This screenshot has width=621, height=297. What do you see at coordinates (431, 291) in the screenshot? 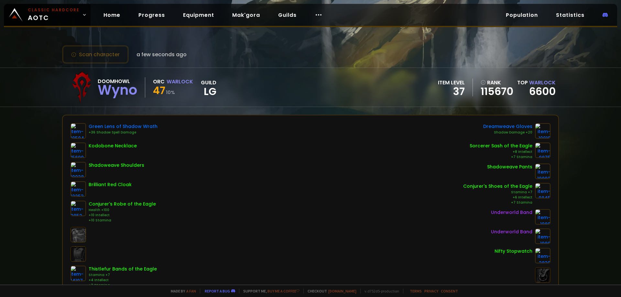
I see `a: Privacy` at bounding box center [431, 291].